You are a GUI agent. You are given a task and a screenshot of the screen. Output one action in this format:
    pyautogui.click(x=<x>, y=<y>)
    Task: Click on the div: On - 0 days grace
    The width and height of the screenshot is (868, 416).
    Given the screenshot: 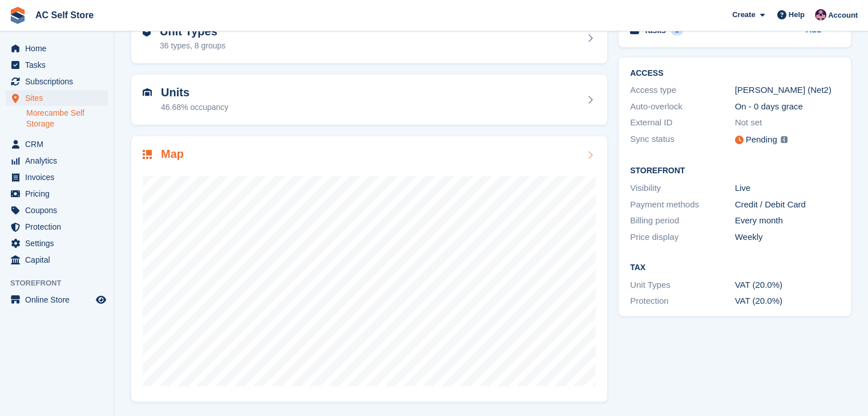 What is the action you would take?
    pyautogui.click(x=788, y=106)
    